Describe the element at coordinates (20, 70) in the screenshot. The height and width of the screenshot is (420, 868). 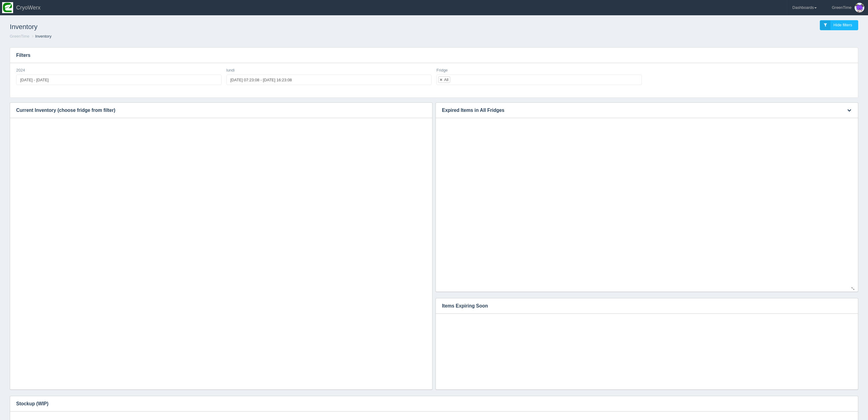
I see `label: 2024` at that location.